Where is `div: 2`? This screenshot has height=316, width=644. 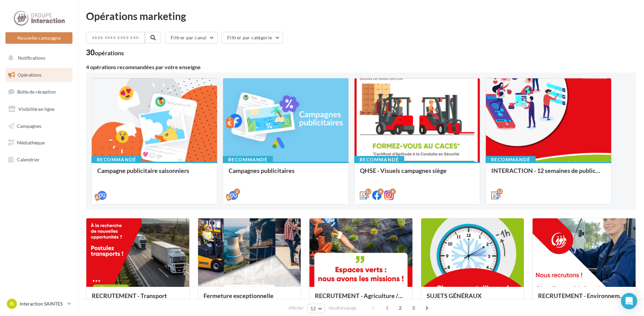 div: 2 is located at coordinates (237, 192).